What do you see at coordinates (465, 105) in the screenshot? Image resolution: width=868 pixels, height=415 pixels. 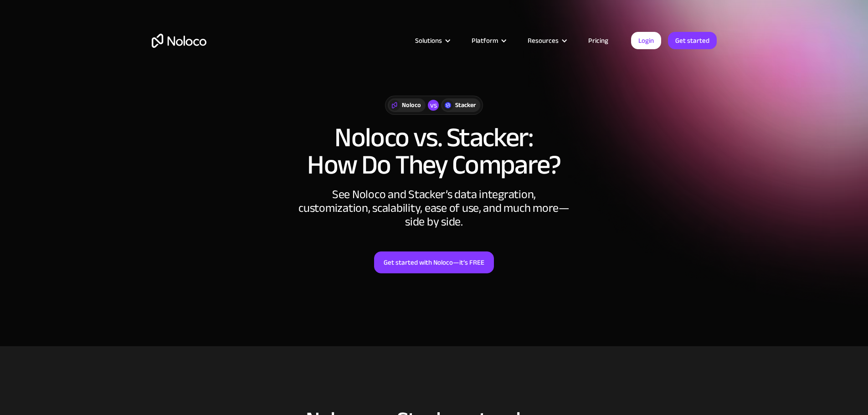 I see `div: Stacker` at bounding box center [465, 105].